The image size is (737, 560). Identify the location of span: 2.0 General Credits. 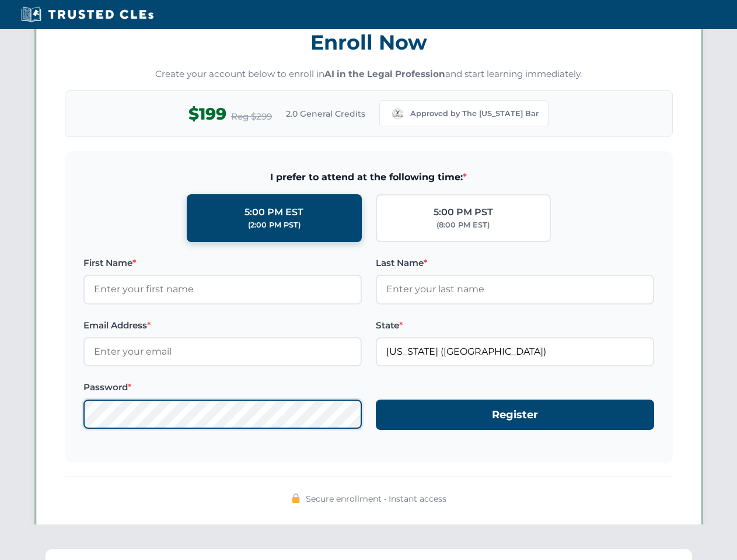
(326, 114).